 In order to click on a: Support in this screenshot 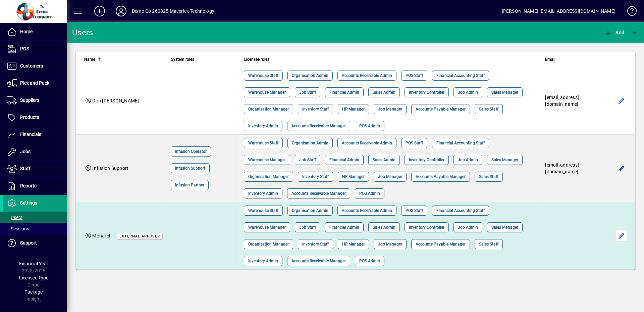, I will do `click(35, 243)`.